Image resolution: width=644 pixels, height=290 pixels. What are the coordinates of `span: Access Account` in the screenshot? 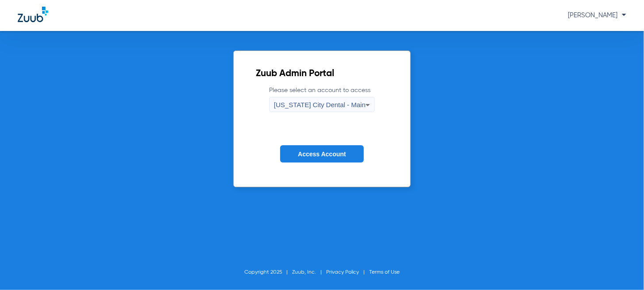 It's located at (322, 154).